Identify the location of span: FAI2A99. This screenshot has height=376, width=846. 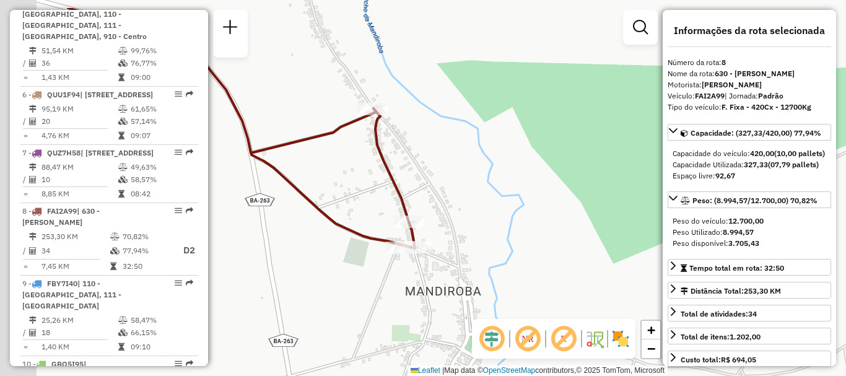
(62, 211).